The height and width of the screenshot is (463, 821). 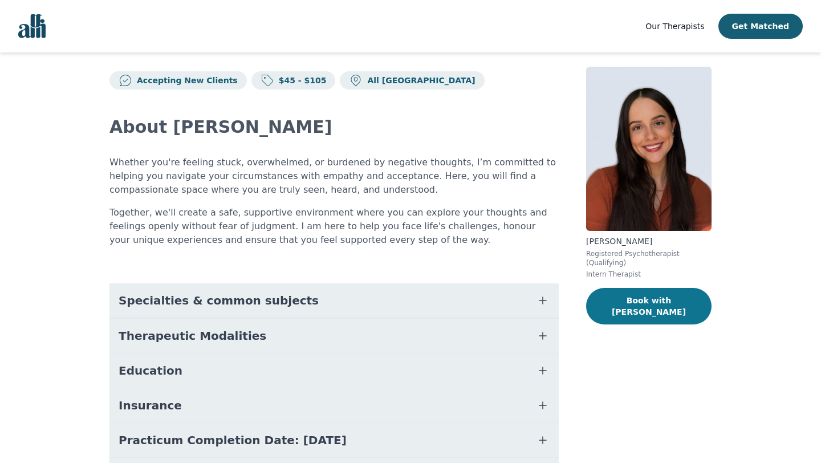 I want to click on span: Specialties & common subjects, so click(x=218, y=300).